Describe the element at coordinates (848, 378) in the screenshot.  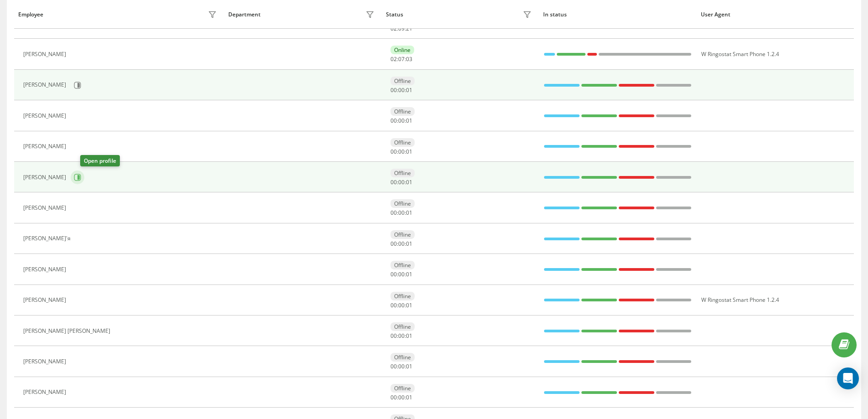
I see `div: Open Intercom Messenger` at that location.